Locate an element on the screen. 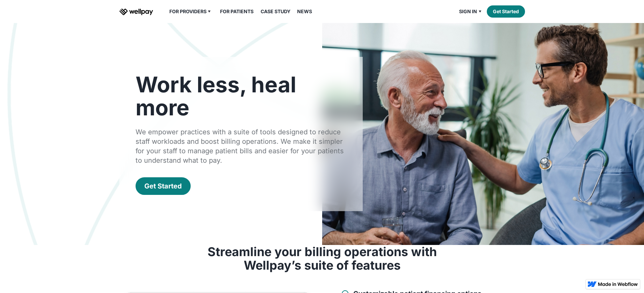  a: News is located at coordinates (305, 11).